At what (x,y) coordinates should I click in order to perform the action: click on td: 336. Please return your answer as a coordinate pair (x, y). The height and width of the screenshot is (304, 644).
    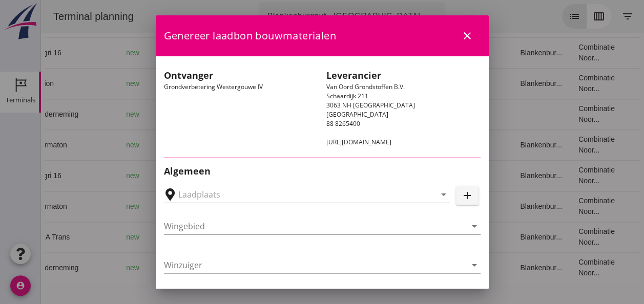
    Looking at the image, I should click on (263, 237).